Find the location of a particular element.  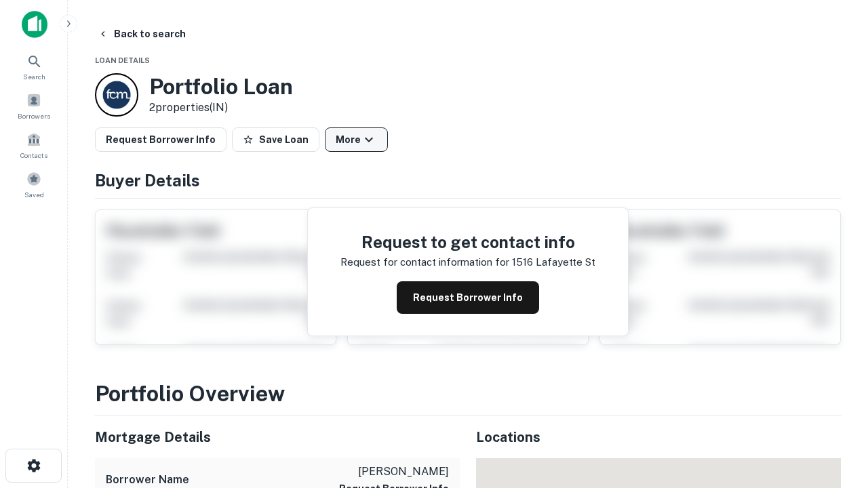

span: Contacts is located at coordinates (34, 155).